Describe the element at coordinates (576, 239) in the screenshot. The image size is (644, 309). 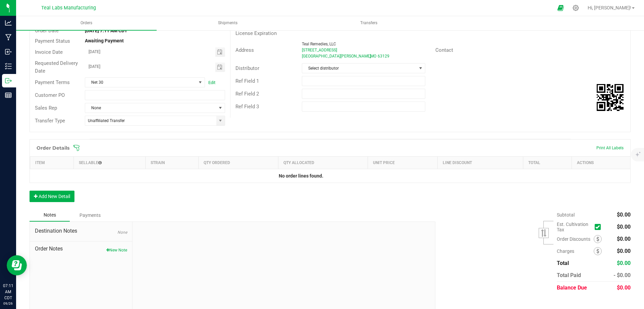
I see `span: Order Discounts` at that location.